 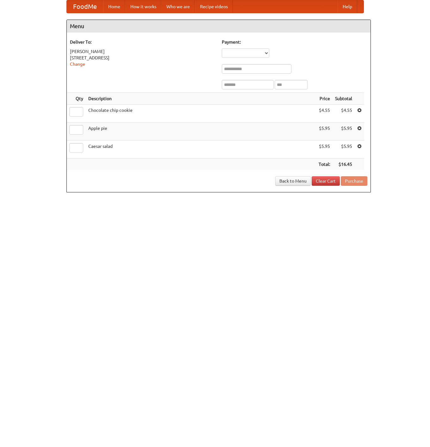 I want to click on a: Home, so click(x=114, y=7).